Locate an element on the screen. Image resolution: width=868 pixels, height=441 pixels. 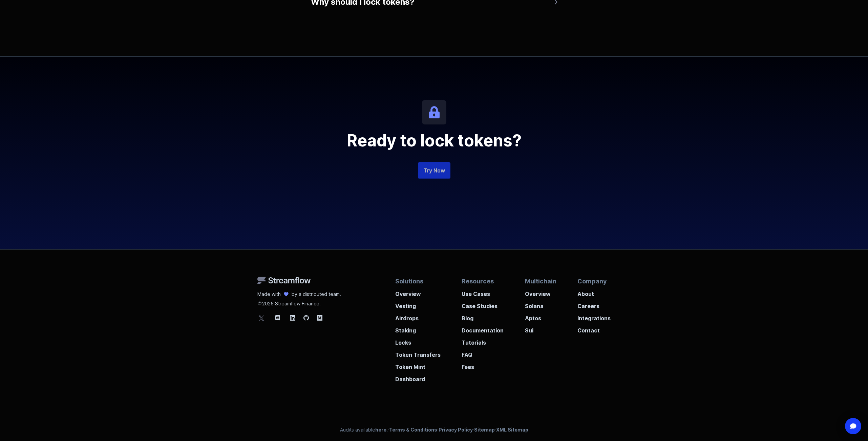
a: Vesting is located at coordinates (418, 304).